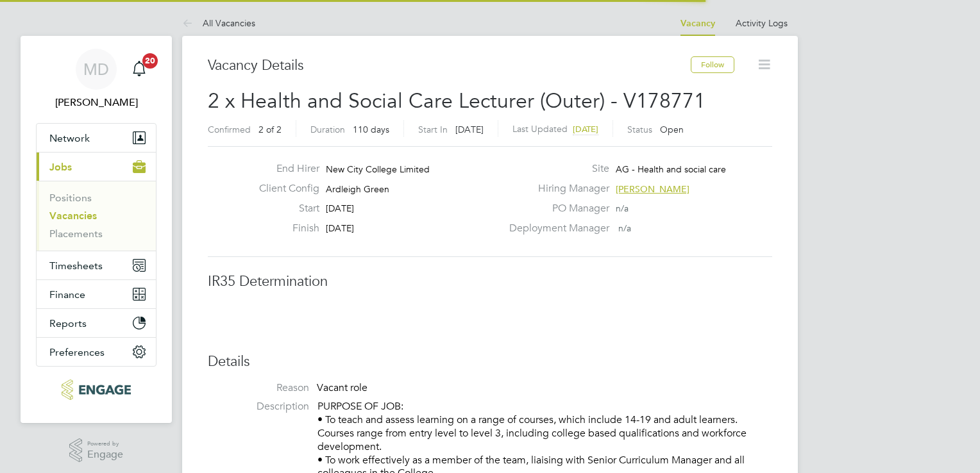  What do you see at coordinates (712, 65) in the screenshot?
I see `button: Follow` at bounding box center [712, 65].